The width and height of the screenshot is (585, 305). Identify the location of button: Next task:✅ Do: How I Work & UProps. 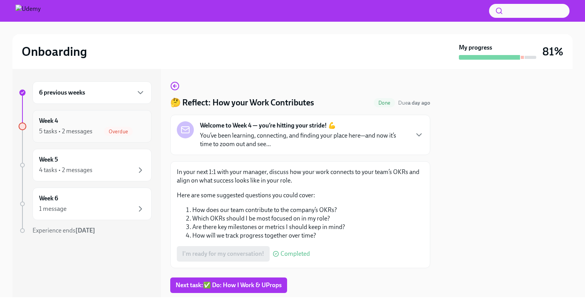
(229, 285).